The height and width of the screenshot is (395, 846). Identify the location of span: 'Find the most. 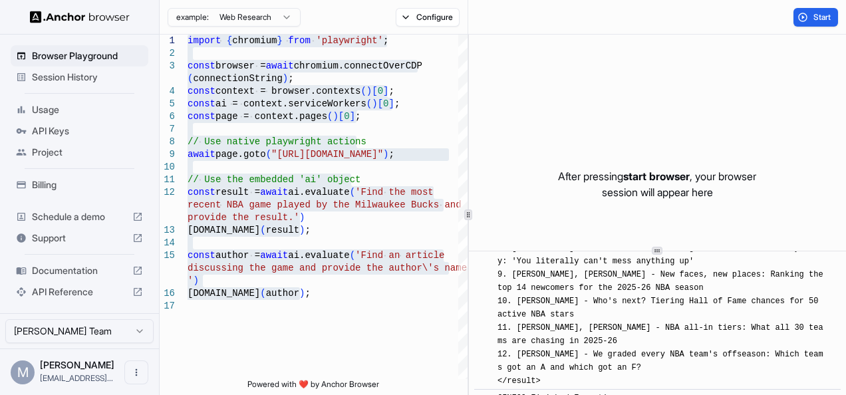
(394, 192).